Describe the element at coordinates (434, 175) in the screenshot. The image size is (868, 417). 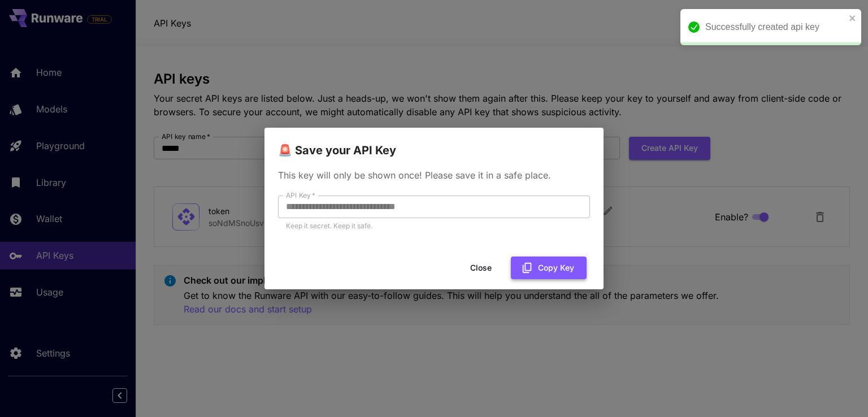
I see `p: This key will only be shown once! Please save it in a safe place.` at that location.